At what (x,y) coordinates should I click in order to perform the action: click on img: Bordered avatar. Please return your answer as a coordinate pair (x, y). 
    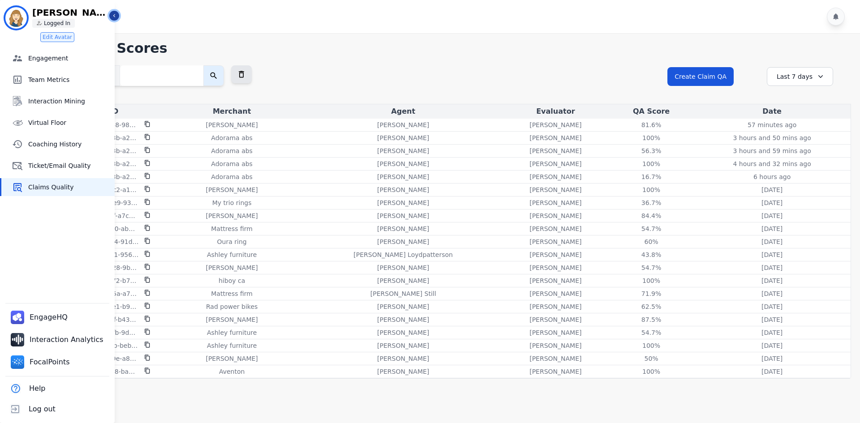
    Looking at the image, I should click on (16, 18).